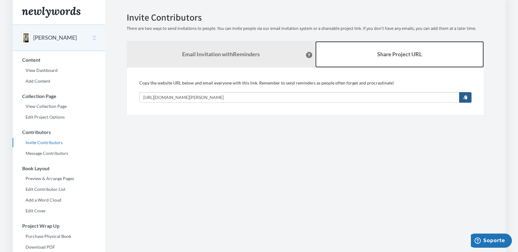 The image size is (518, 252). Describe the element at coordinates (59, 143) in the screenshot. I see `a: Invite Contributors` at that location.